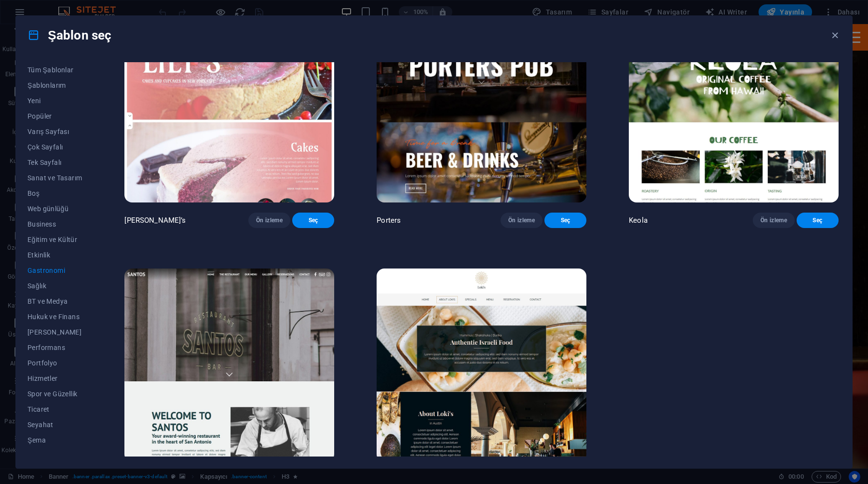 This screenshot has height=484, width=868. I want to click on p: Keola, so click(638, 221).